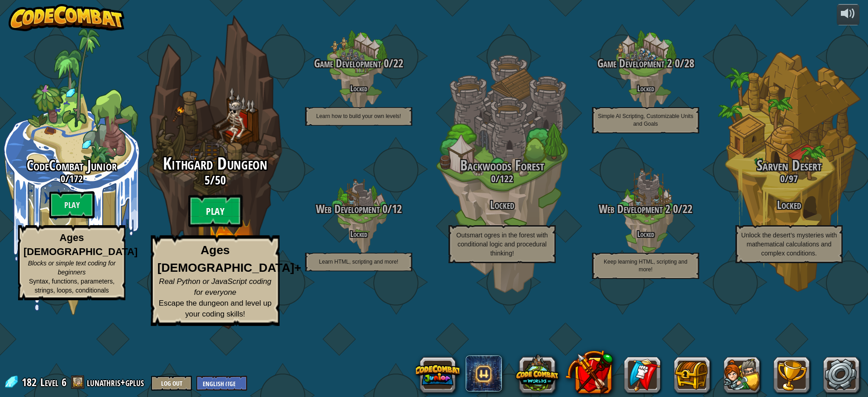 The height and width of the screenshot is (397, 868). Describe the element at coordinates (348, 63) in the screenshot. I see `span: Game Development` at that location.